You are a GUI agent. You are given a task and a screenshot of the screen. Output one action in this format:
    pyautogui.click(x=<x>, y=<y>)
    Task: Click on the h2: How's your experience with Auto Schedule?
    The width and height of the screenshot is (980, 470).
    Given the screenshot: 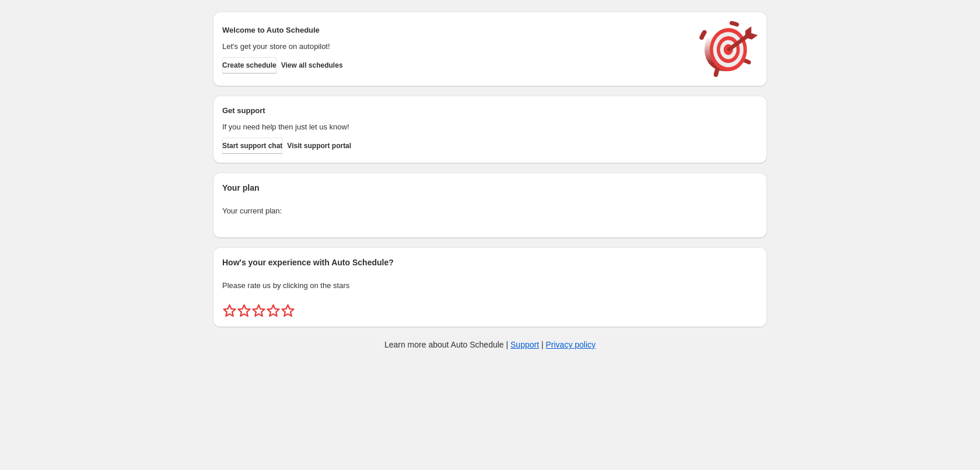 What is the action you would take?
    pyautogui.click(x=490, y=263)
    